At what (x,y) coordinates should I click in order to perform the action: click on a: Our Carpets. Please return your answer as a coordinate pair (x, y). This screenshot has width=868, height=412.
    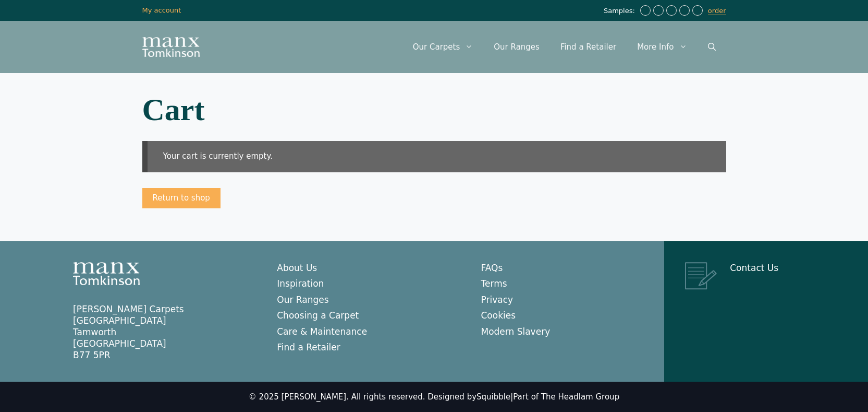
    Looking at the image, I should click on (443, 47).